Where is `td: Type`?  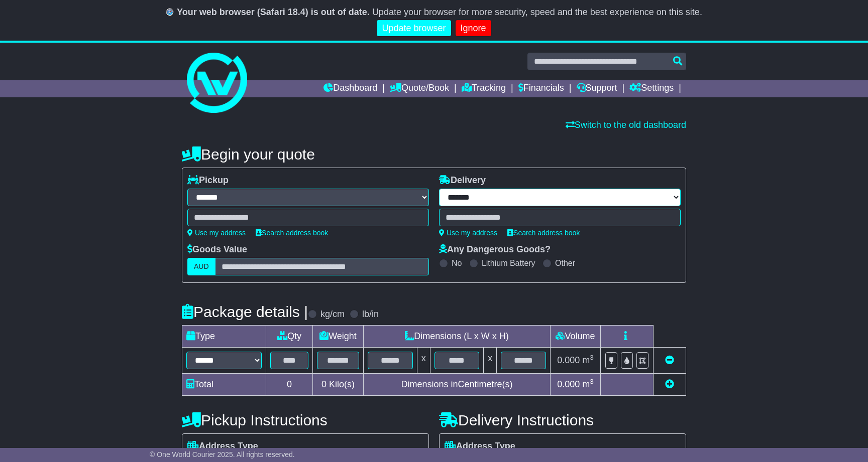 td: Type is located at coordinates (224, 337).